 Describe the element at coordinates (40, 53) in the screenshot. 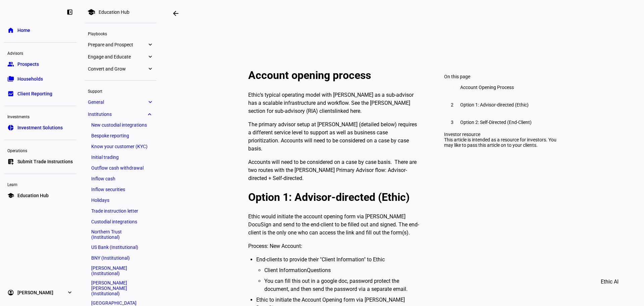

I see `div: Advisors` at that location.